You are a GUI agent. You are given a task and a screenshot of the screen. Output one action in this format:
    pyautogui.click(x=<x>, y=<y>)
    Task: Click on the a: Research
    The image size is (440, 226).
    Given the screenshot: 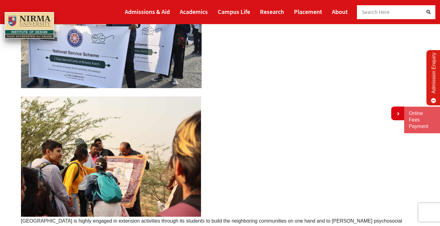 What is the action you would take?
    pyautogui.click(x=272, y=11)
    